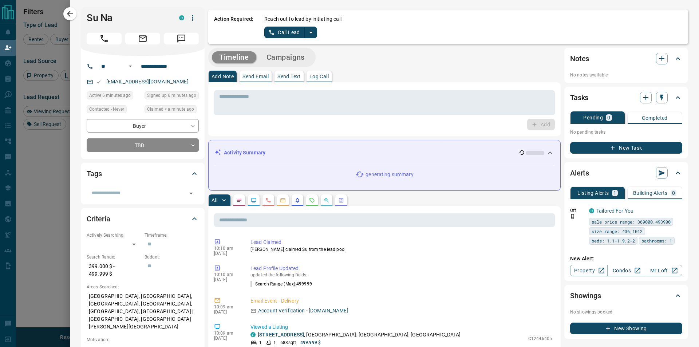 This screenshot has height=347, width=699. I want to click on p: Viewed a Listing, so click(401, 327).